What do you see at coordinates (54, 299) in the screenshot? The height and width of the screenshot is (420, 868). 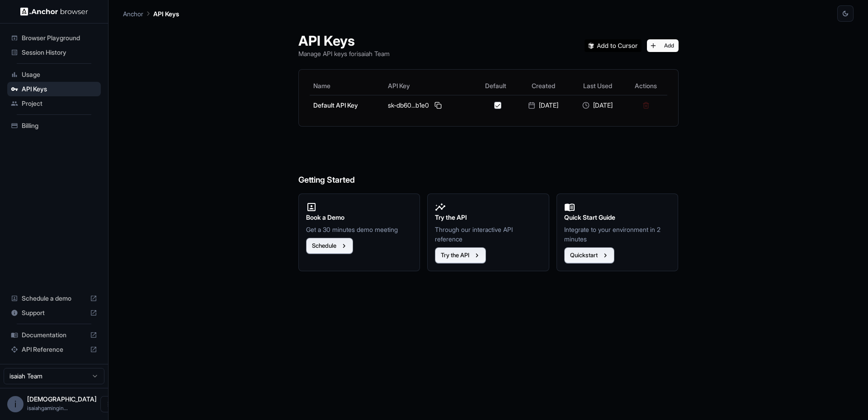 I see `span: Schedule a demo` at bounding box center [54, 299].